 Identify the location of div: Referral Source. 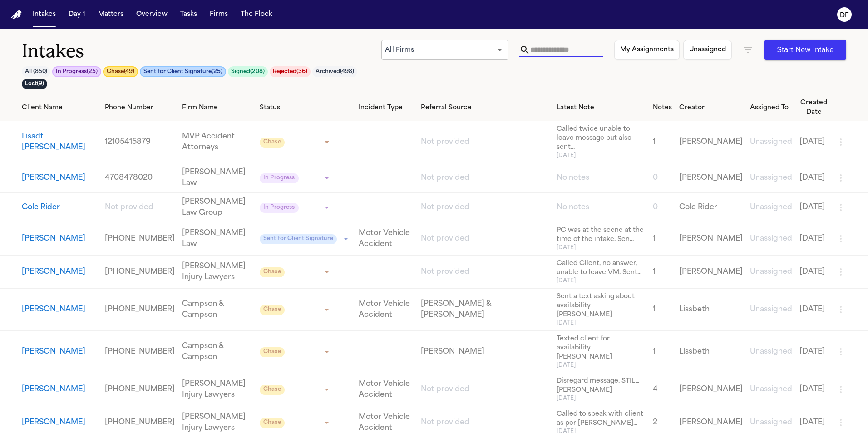
(485, 108).